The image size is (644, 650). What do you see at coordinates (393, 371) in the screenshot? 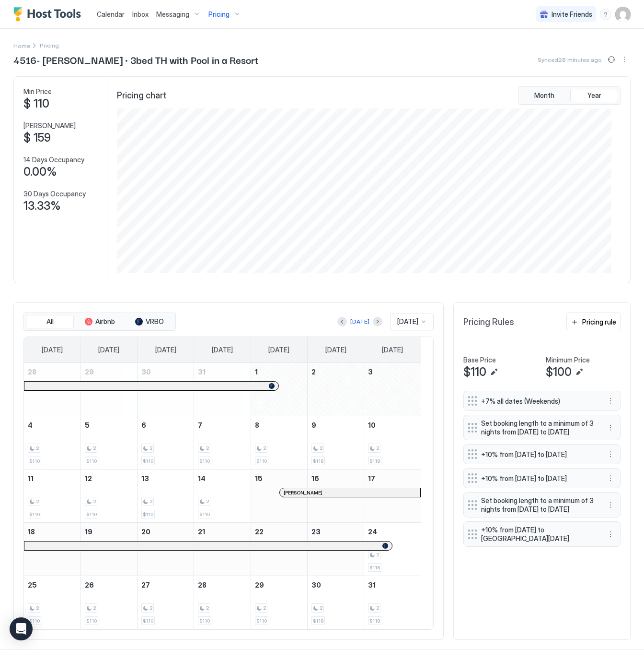
I see `a: January 3, 2026` at bounding box center [393, 371].